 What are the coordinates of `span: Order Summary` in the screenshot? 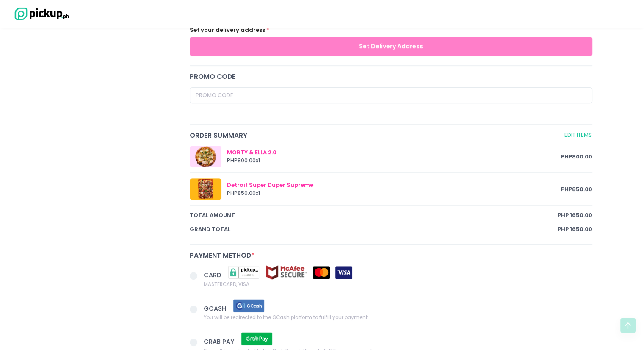 It's located at (376, 135).